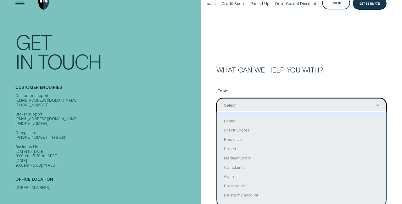  Describe the element at coordinates (301, 131) in the screenshot. I see `div: Credit Scores` at that location.